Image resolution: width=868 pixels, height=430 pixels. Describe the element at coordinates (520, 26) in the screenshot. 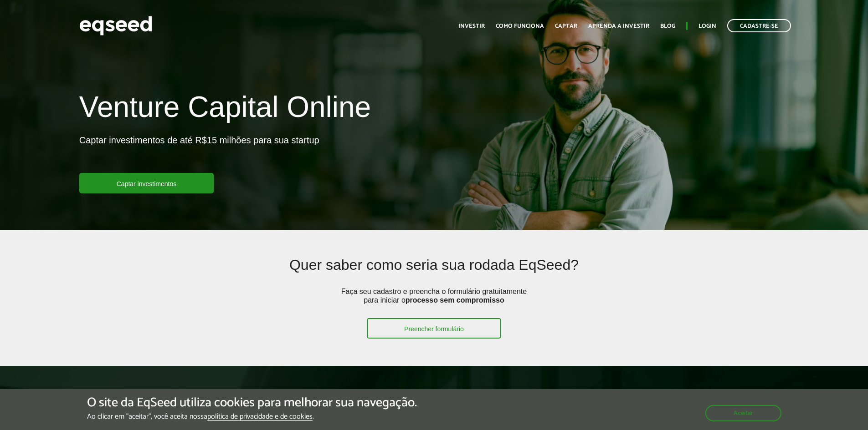

I see `a: Como funciona` at that location.